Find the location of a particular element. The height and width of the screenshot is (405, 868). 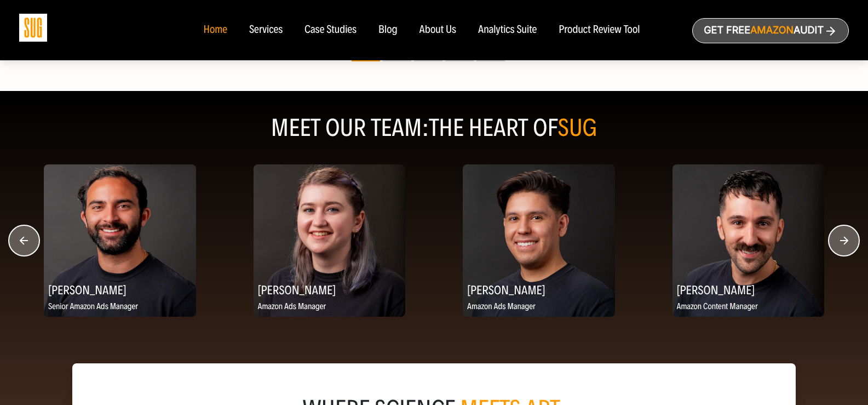

a: Product Review Tool is located at coordinates (599, 30).